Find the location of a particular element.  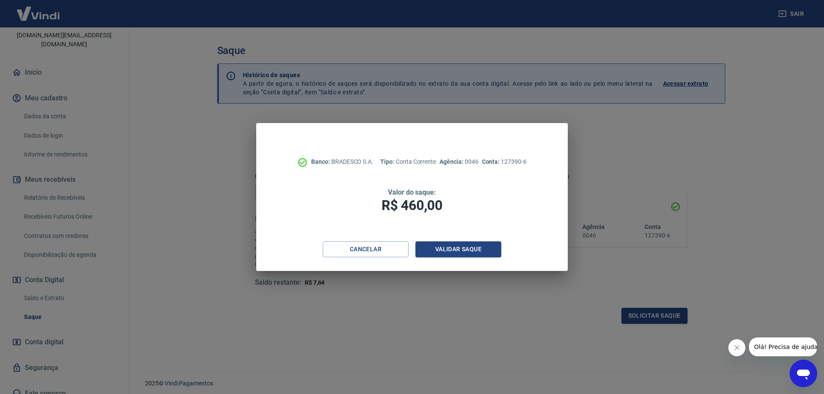

p: Conta Corrente is located at coordinates (408, 162).